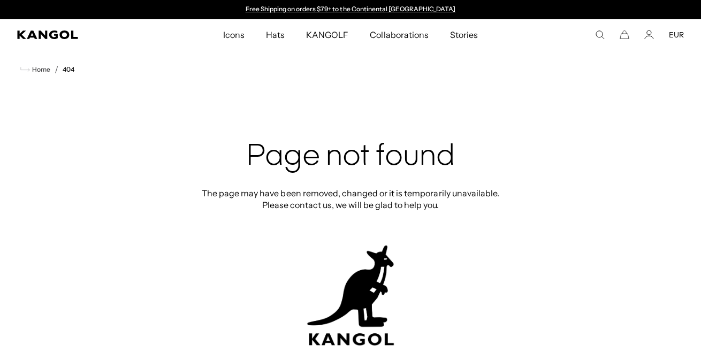 The width and height of the screenshot is (701, 360). I want to click on a: 404, so click(68, 70).